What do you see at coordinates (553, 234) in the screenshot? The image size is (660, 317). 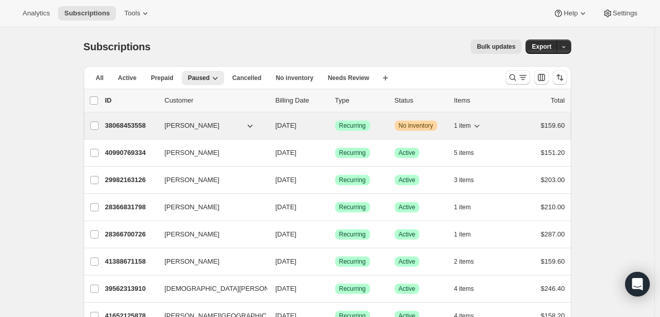 I see `span: $287.00` at bounding box center [553, 234].